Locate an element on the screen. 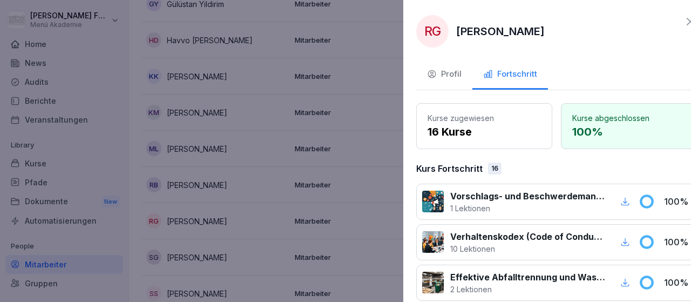 This screenshot has width=691, height=302. div: Fortschritt is located at coordinates (510, 74).